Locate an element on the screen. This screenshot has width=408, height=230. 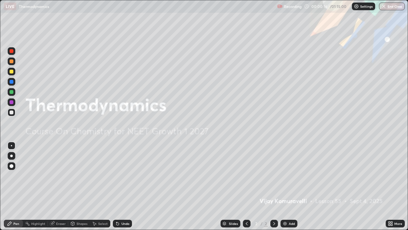
div: Slides is located at coordinates (233, 223).